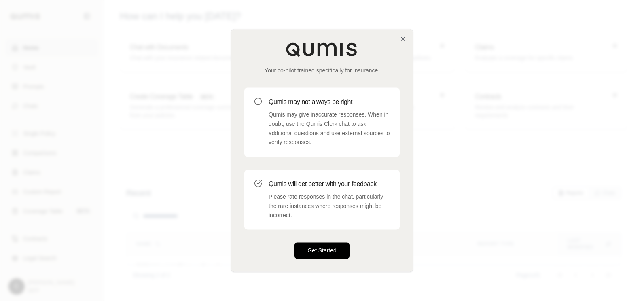  Describe the element at coordinates (329, 128) in the screenshot. I see `p: Qumis may give inaccurate responses. When in doubt, use the Qumis Clerk chat to ask additional qu...` at that location.